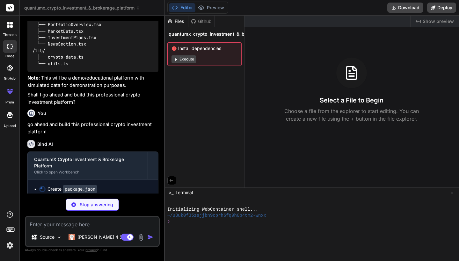 The image size is (459, 261). I want to click on p: : This will be a demo/educational platform with simulated data for demonstration purposes., so click(93, 82).